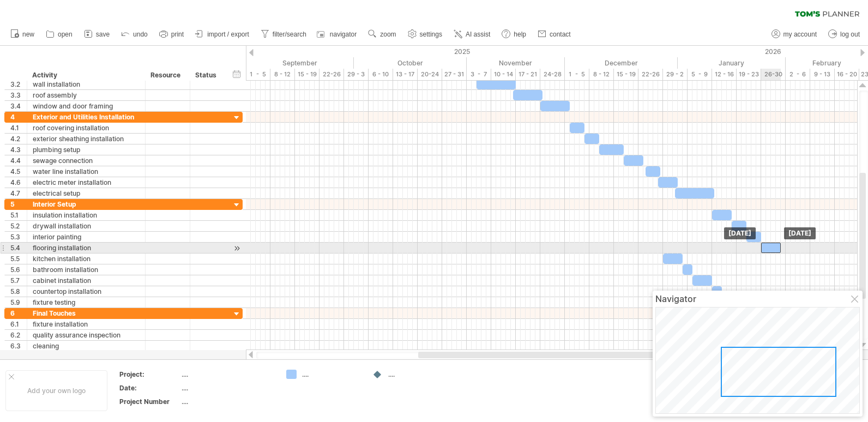 The image size is (868, 422). Describe the element at coordinates (86, 160) in the screenshot. I see `div: sewage connection` at that location.